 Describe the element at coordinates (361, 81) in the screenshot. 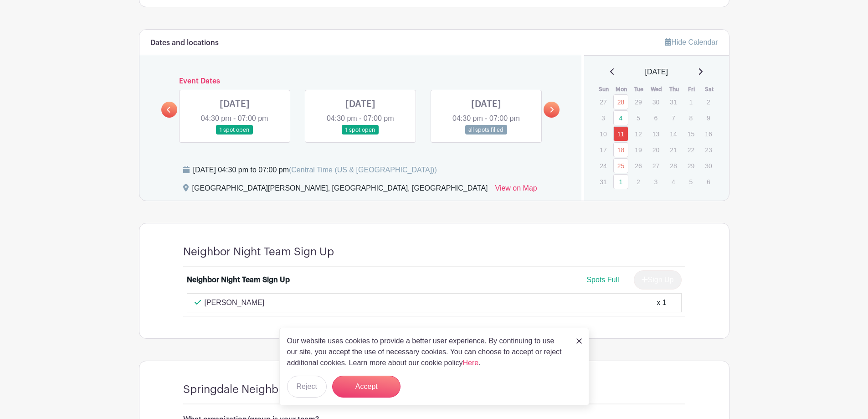

I see `h6: Event Dates` at that location.